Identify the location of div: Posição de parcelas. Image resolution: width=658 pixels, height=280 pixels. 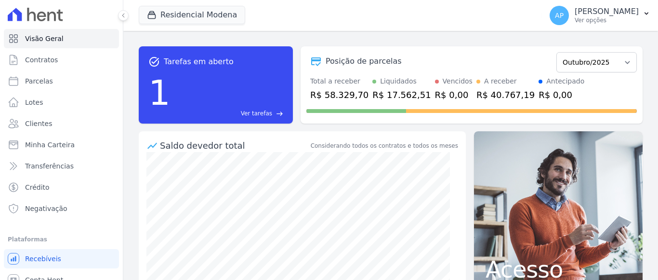
(364, 61).